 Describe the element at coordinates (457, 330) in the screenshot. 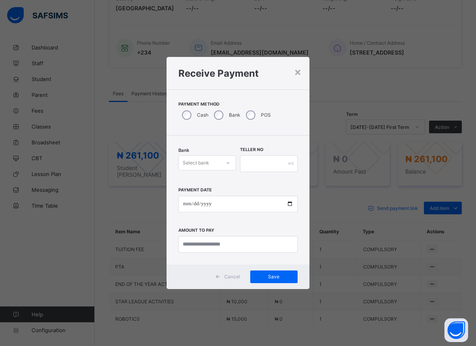

I see `button: Open asap` at that location.